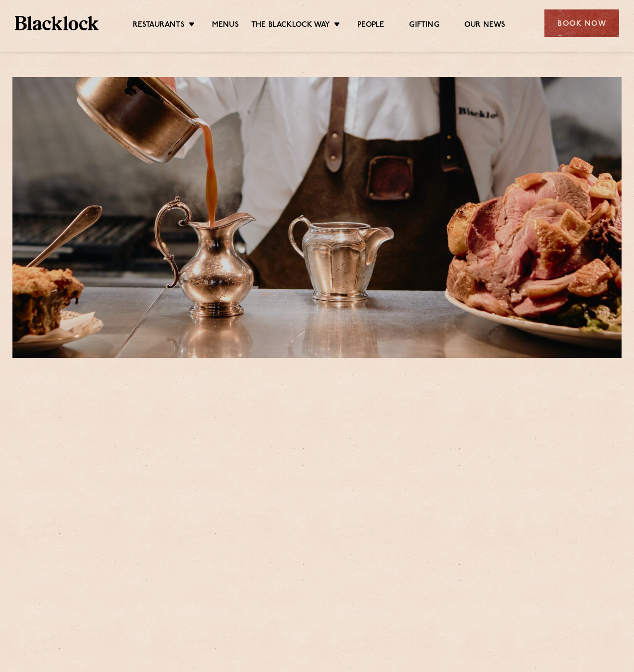 The height and width of the screenshot is (672, 634). I want to click on a: The Blacklock Way, so click(291, 26).